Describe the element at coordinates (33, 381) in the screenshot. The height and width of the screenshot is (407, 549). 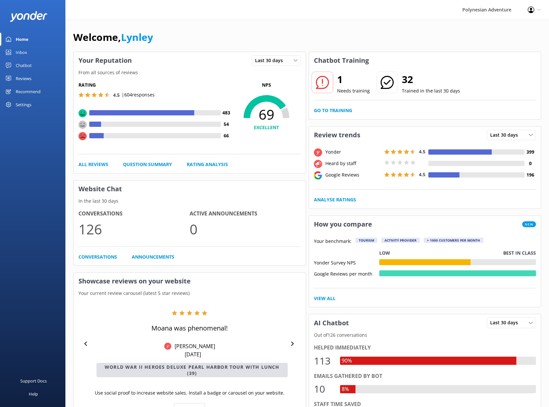
I see `div: Support Docs` at that location.